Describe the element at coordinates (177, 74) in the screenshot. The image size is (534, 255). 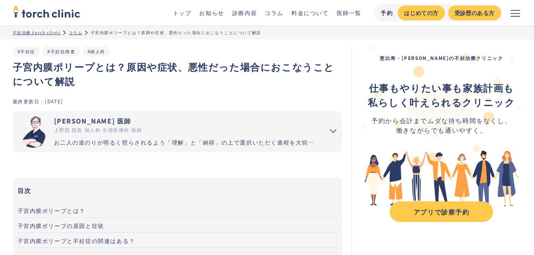
I see `h1: 子宮内膜ポリープとは？原因や症状、悪性だった場合におこなうことについて解説` at that location.